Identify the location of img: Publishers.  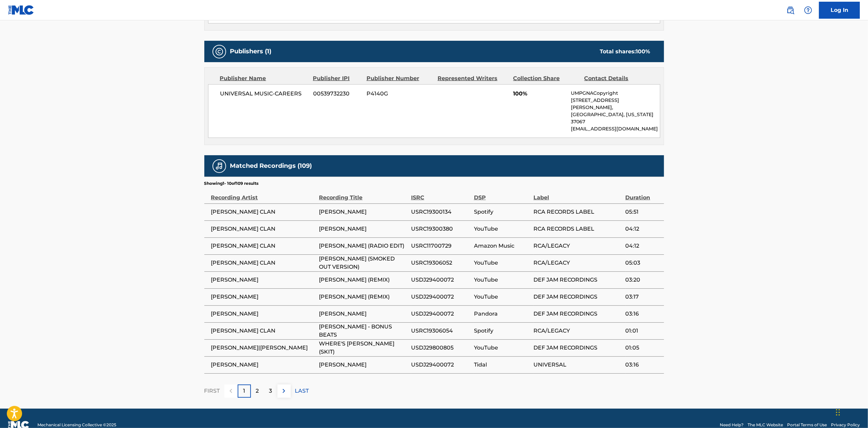
(219, 51).